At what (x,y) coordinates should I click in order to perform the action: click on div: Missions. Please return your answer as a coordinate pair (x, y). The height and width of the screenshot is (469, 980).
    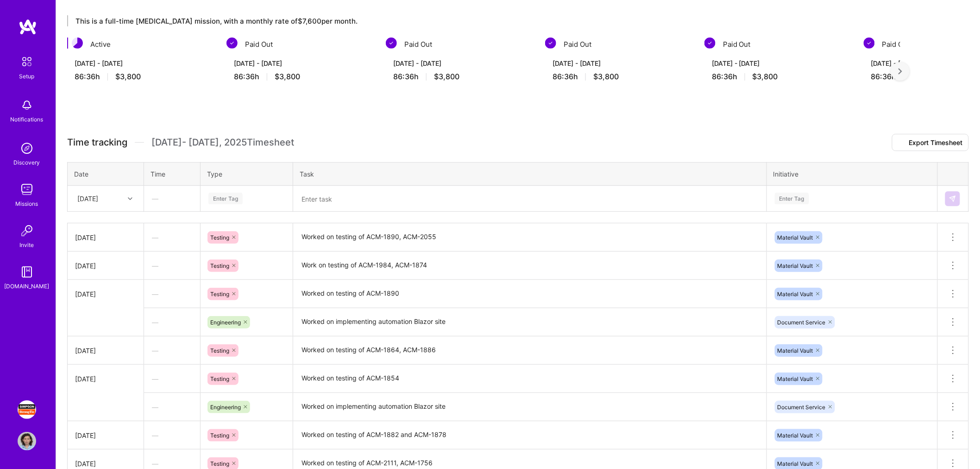
    Looking at the image, I should click on (27, 203).